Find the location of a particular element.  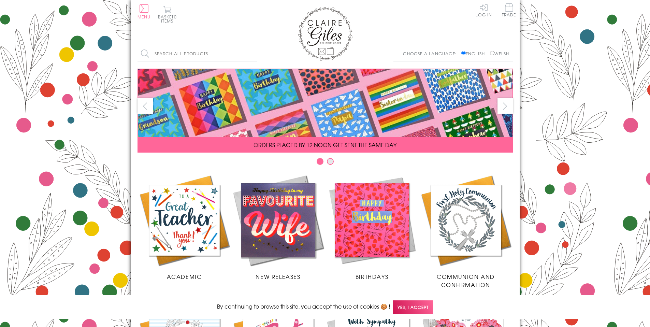

div: Carousel Pagination is located at coordinates (325, 163).